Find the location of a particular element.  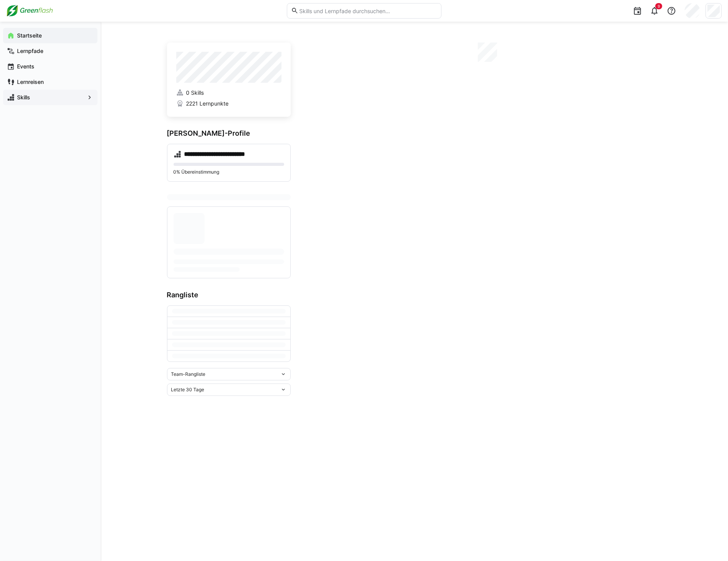

p: 0% Übereinstimmung is located at coordinates (229, 172).